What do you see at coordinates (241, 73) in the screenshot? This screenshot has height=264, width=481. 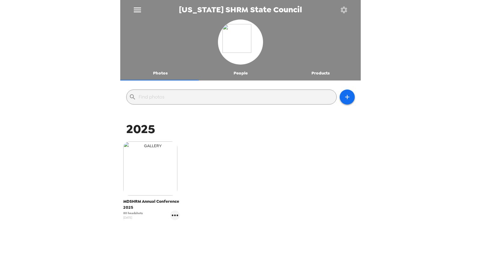 I see `button: People` at bounding box center [241, 73].